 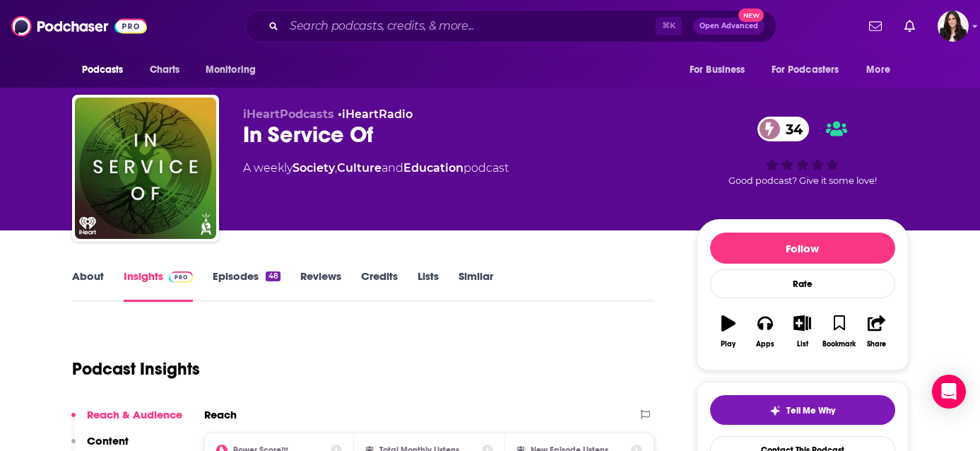 I want to click on span: Open Advanced, so click(x=728, y=26).